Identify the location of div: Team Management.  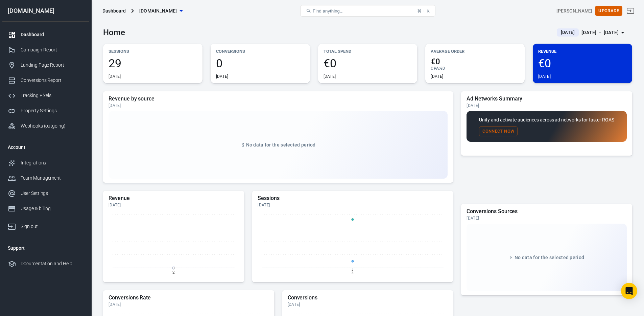
(52, 178).